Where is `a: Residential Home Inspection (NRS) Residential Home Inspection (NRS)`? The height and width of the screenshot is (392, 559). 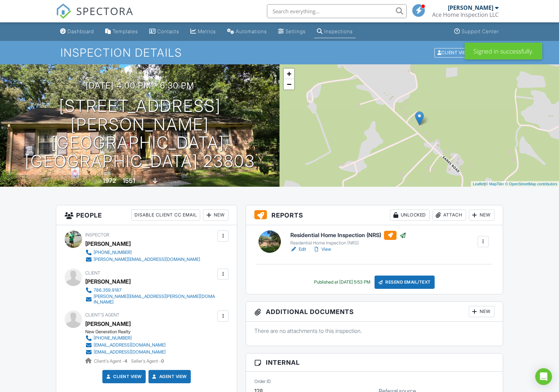
a: Residential Home Inspection (NRS) Residential Home Inspection (NRS) is located at coordinates (348, 238).